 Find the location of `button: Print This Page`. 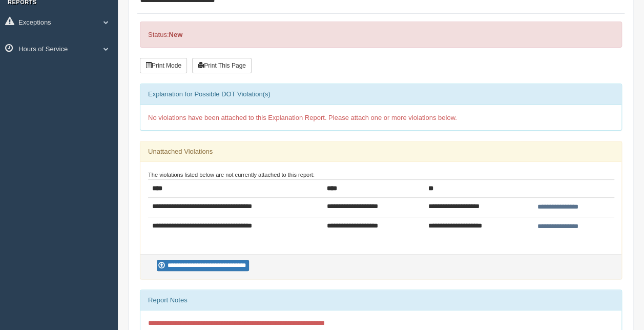

button: Print This Page is located at coordinates (222, 66).